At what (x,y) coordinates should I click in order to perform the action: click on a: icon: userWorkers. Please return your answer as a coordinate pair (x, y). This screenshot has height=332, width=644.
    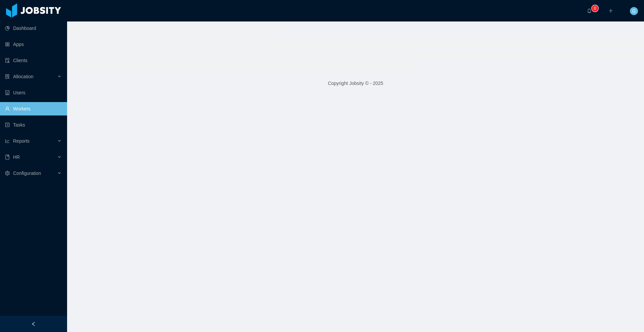
    Looking at the image, I should click on (33, 109).